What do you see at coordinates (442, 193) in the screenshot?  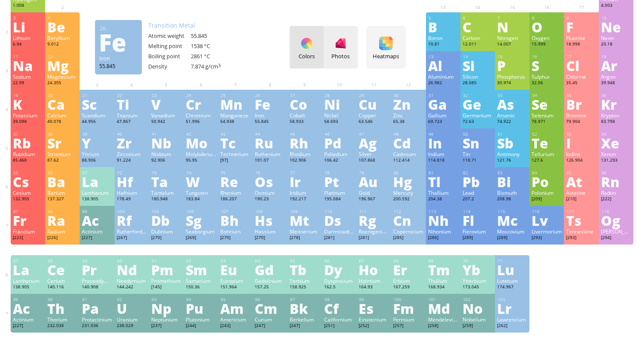 I see `div: Thallium` at bounding box center [442, 193].